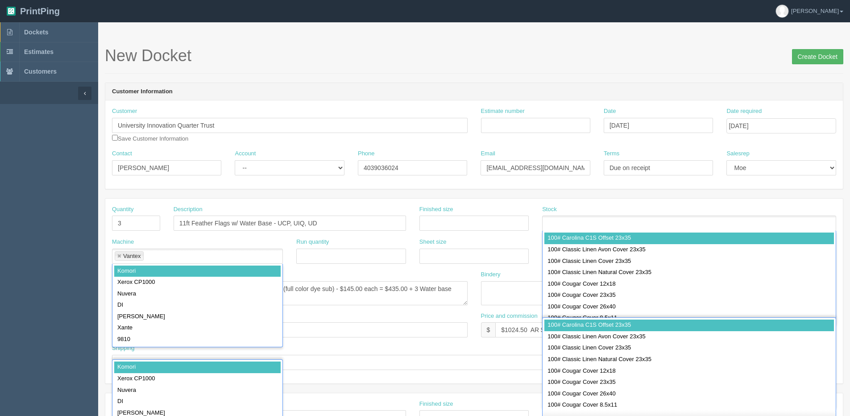 The width and height of the screenshot is (850, 416). What do you see at coordinates (40, 71) in the screenshot?
I see `span: Customers` at bounding box center [40, 71].